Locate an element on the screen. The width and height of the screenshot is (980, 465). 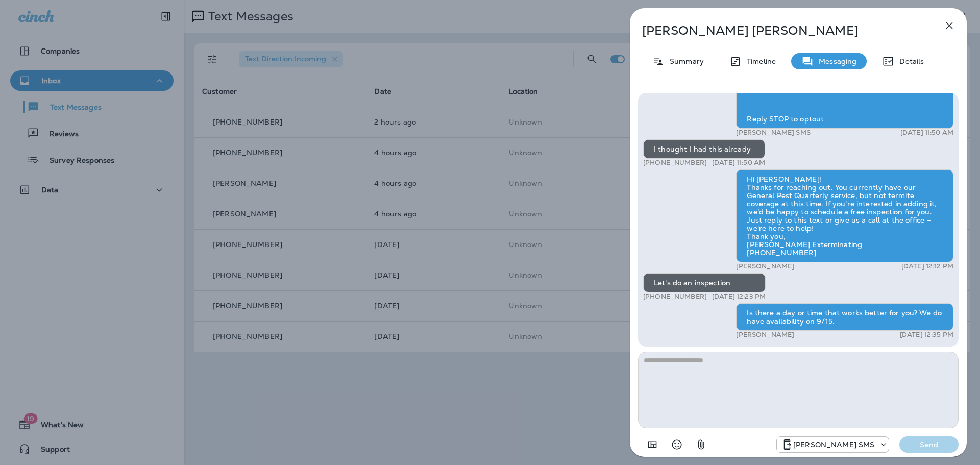
div: Let's do an inspection is located at coordinates (704, 283).